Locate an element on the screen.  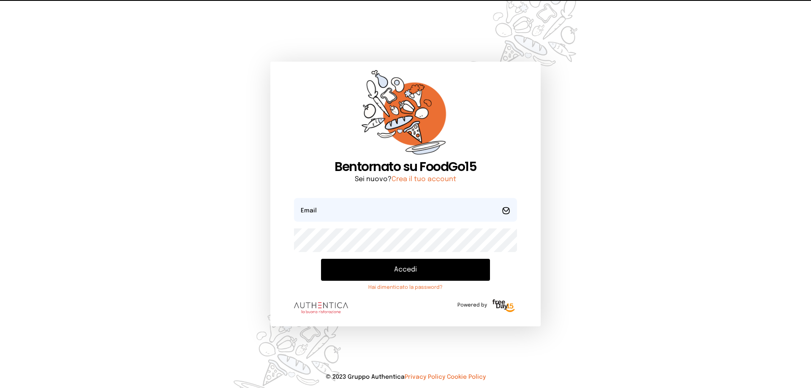
img: logo-freeday.3e08031.png is located at coordinates (503, 306).